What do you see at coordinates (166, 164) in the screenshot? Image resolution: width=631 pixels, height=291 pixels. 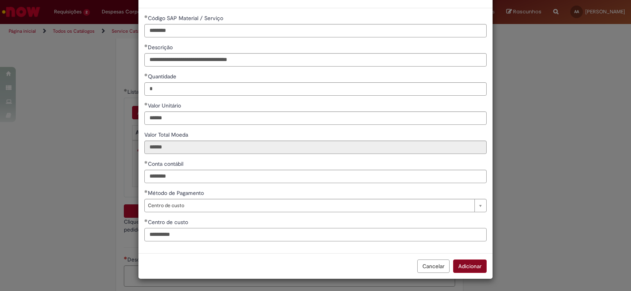 I see `span: Conta contábil` at bounding box center [166, 164].